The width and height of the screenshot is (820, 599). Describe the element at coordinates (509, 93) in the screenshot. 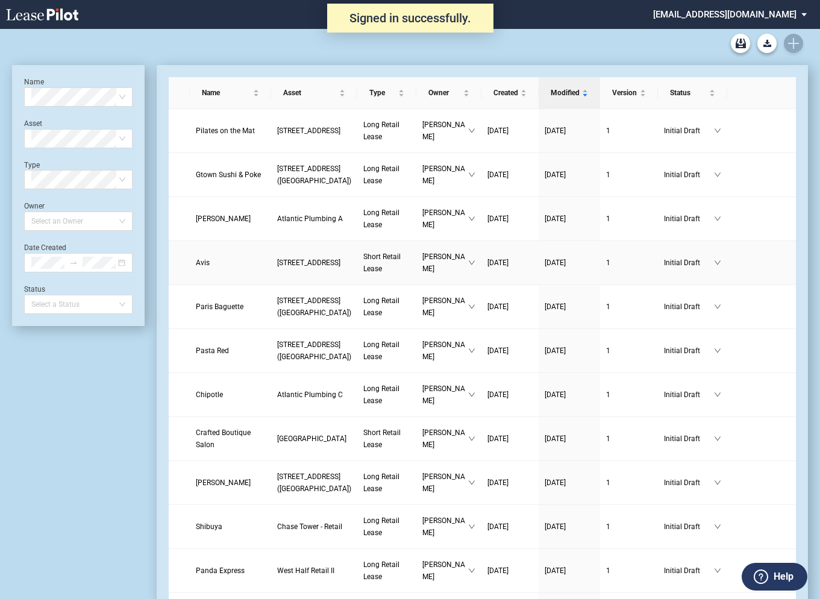

I see `th: Created` at that location.